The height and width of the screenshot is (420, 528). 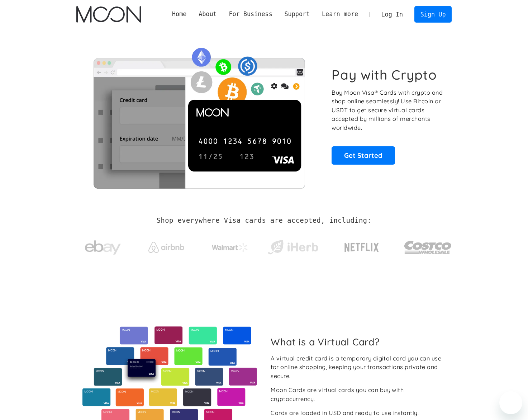 What do you see at coordinates (166, 247) in the screenshot?
I see `img: Airbnb` at bounding box center [166, 247].